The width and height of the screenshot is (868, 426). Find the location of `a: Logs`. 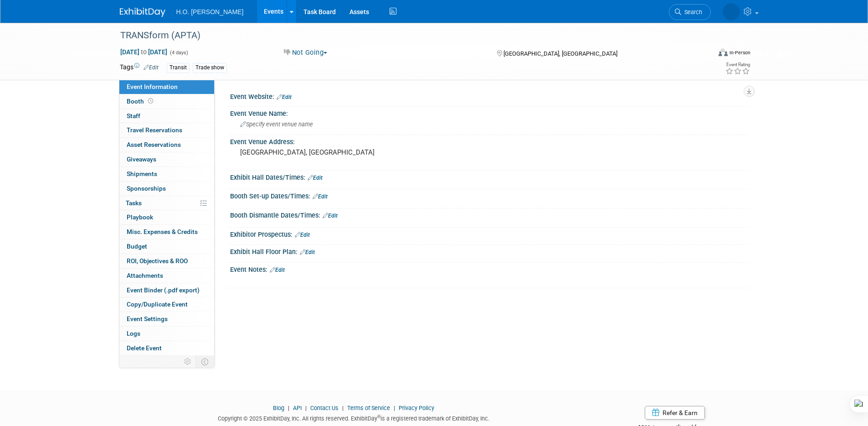

a: Logs is located at coordinates (167, 334).